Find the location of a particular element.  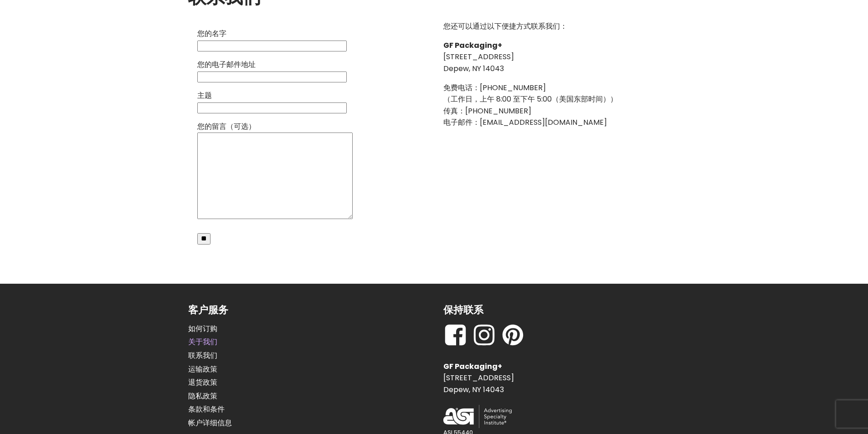

font: 客户服务 is located at coordinates (208, 310).